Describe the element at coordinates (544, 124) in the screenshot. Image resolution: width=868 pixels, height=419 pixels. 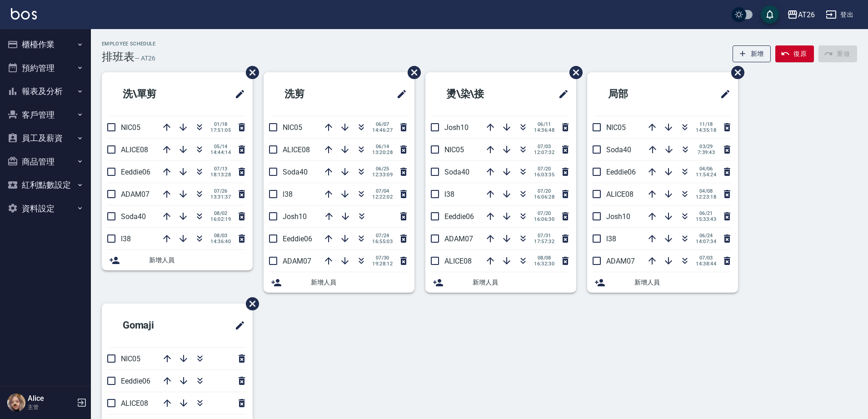
I see `span: 06/11` at that location.